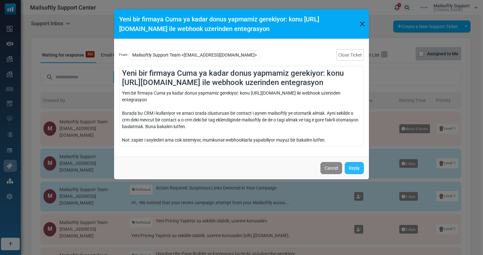 The image size is (483, 255). I want to click on button: Close, so click(363, 24).